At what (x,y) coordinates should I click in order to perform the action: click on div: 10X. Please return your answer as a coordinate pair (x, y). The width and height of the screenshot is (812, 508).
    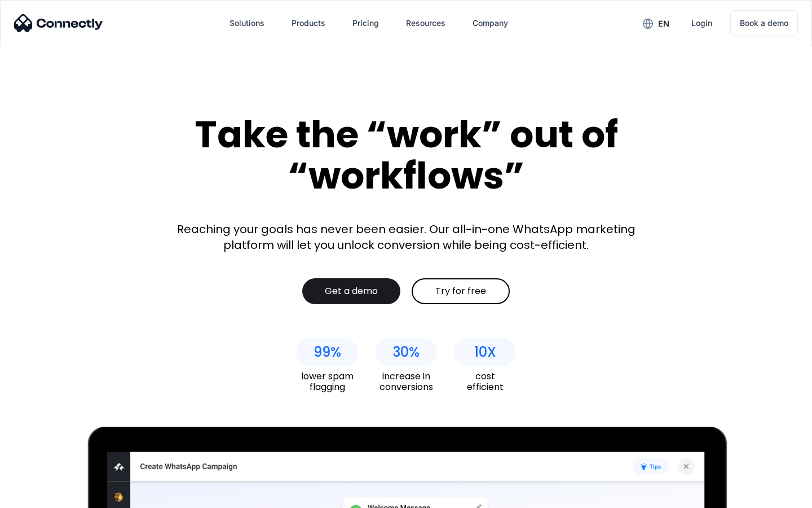
    Looking at the image, I should click on (485, 352).